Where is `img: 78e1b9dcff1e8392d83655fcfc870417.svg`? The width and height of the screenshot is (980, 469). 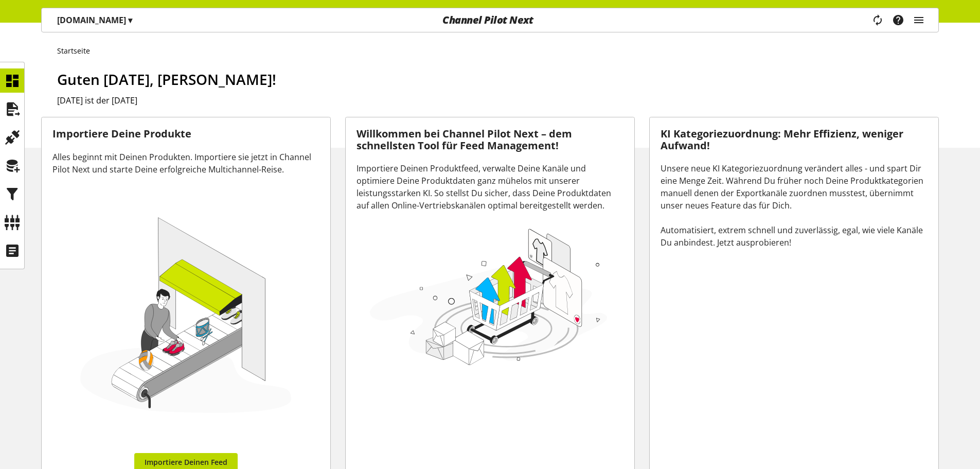 img: 78e1b9dcff1e8392d83655fcfc870417.svg is located at coordinates (489, 296).